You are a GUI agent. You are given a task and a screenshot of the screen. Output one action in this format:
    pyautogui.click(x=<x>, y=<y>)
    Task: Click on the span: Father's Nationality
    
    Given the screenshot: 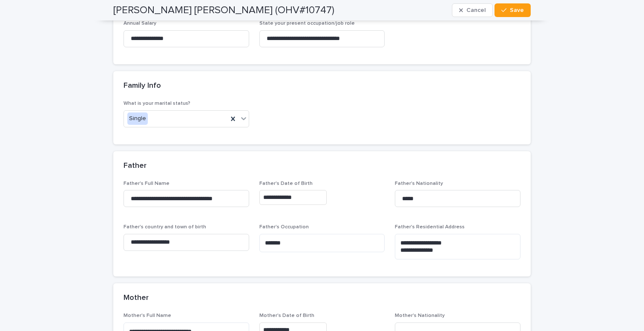 What is the action you would take?
    pyautogui.click(x=418, y=184)
    